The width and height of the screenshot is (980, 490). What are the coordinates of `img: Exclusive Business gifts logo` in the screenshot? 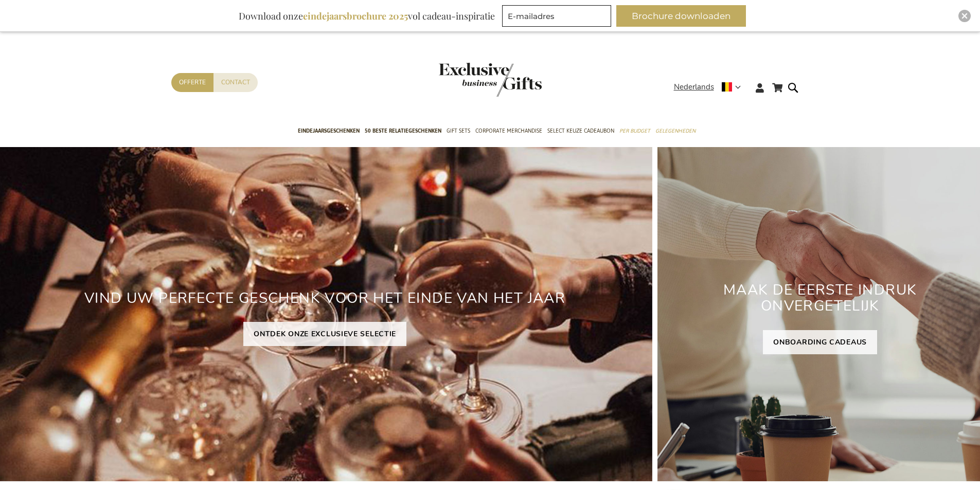 It's located at (490, 80).